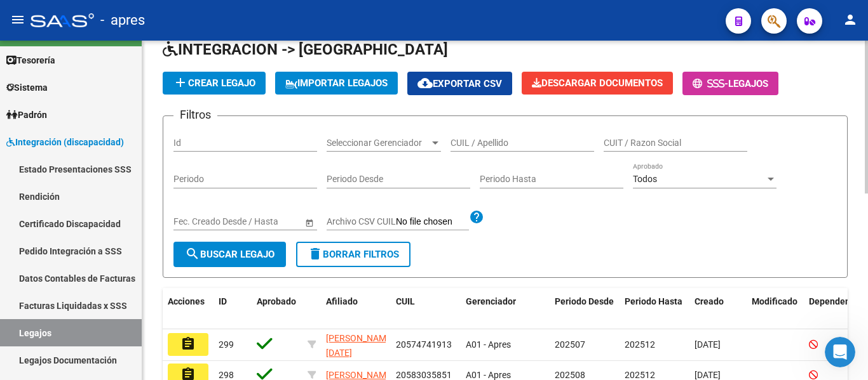 This screenshot has height=380, width=868. Describe the element at coordinates (356, 309) in the screenshot. I see `datatable-header-cell: Afiliado` at that location.